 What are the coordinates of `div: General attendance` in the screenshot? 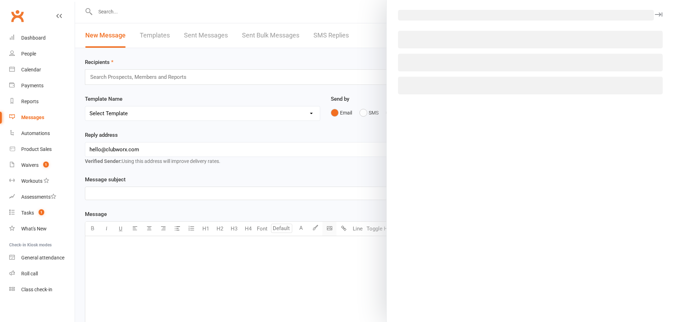 It's located at (43, 258).